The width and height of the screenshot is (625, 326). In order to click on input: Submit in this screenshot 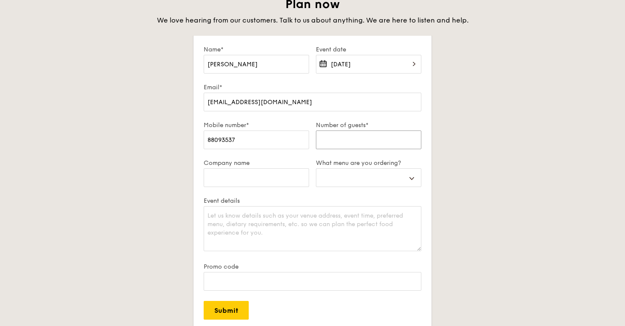, I will do `click(226, 310)`.